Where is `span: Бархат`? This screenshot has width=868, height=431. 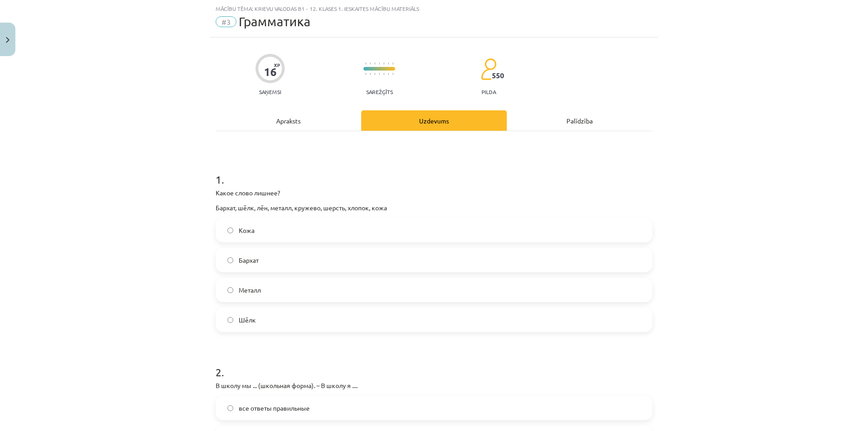 span: Бархат is located at coordinates (249, 260).